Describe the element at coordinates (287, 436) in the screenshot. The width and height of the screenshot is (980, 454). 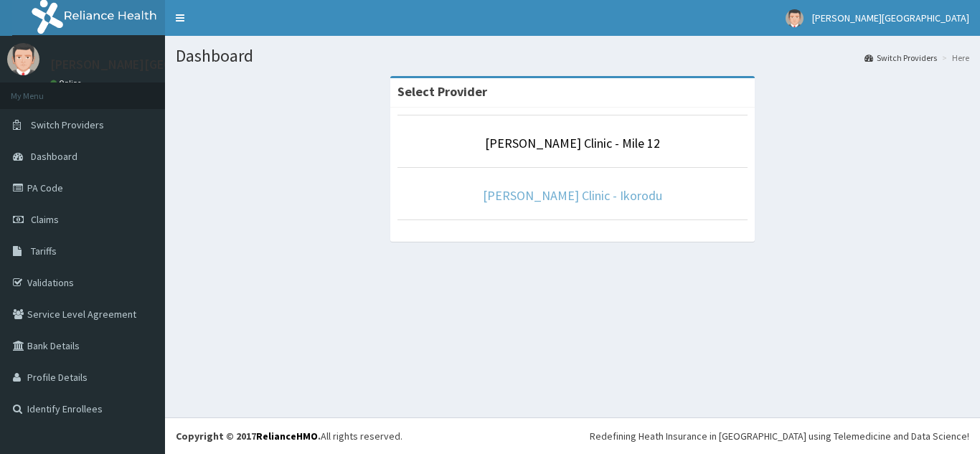
I see `a: RelianceHMO` at that location.